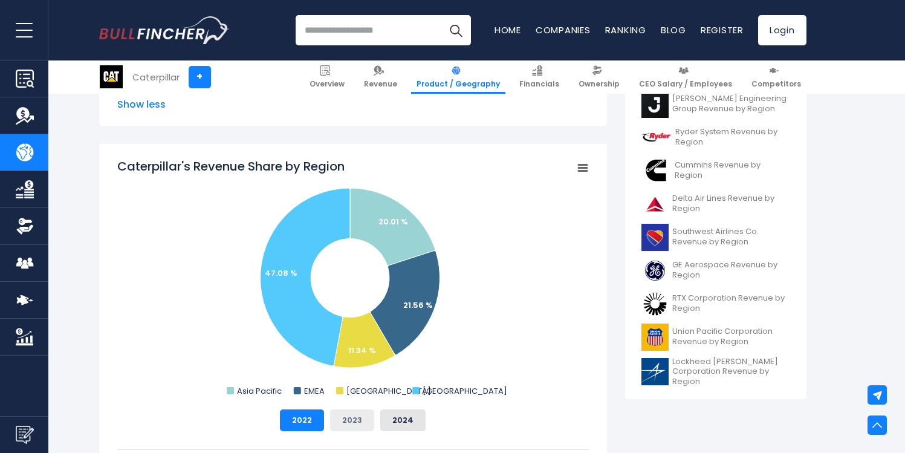 This screenshot has height=453, width=905. Describe the element at coordinates (733, 137) in the screenshot. I see `span: Ryder System Revenue by Region` at that location.